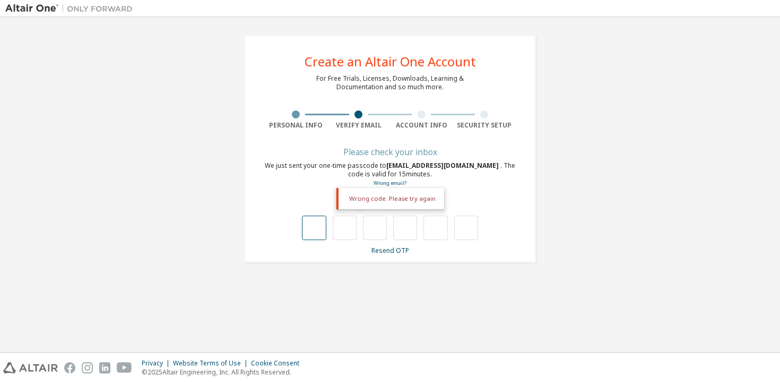  What do you see at coordinates (390, 62) in the screenshot?
I see `div: Create an Altair One Account` at bounding box center [390, 62].